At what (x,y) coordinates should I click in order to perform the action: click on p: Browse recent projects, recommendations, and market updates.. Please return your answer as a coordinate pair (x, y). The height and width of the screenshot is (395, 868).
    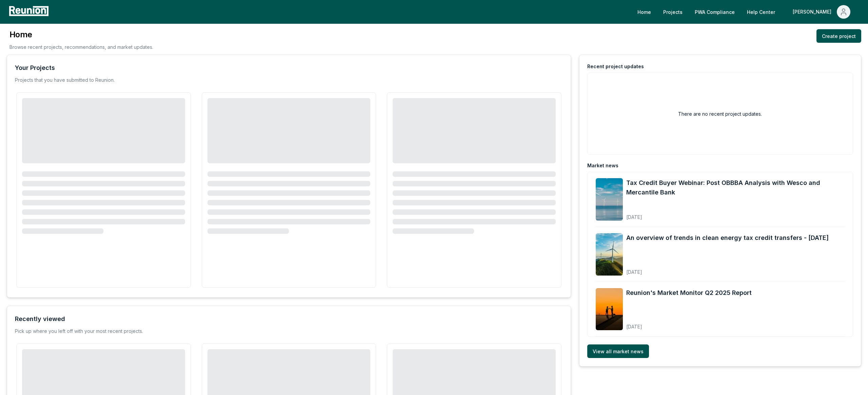
    Looking at the image, I should click on (81, 47).